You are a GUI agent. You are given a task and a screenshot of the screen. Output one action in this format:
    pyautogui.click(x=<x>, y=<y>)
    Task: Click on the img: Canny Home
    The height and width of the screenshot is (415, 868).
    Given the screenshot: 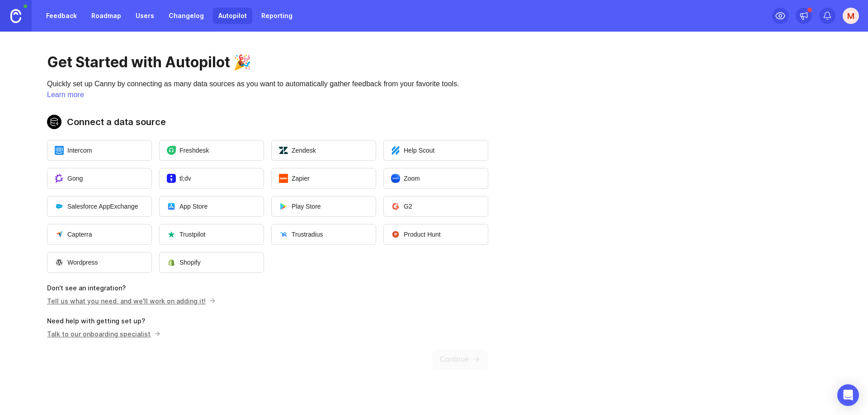 What is the action you would take?
    pyautogui.click(x=15, y=15)
    